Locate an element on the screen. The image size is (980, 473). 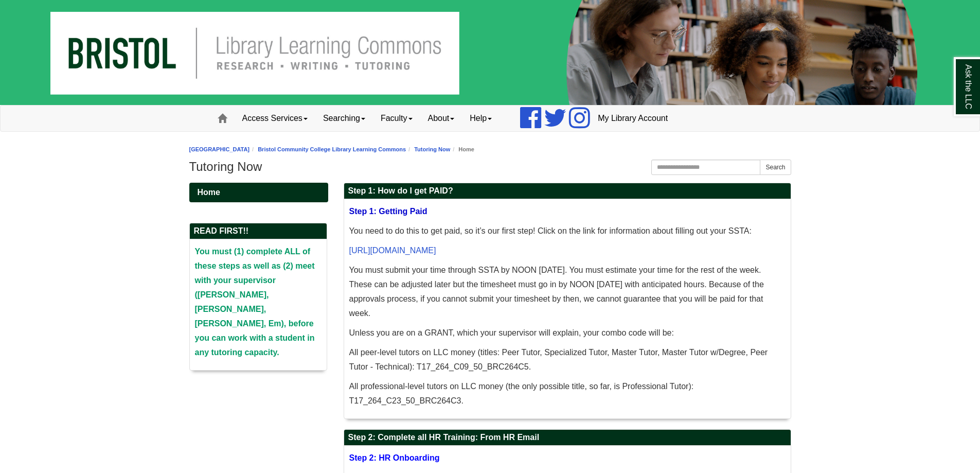
span: Step 2: HR Onboarding is located at coordinates (395, 458).